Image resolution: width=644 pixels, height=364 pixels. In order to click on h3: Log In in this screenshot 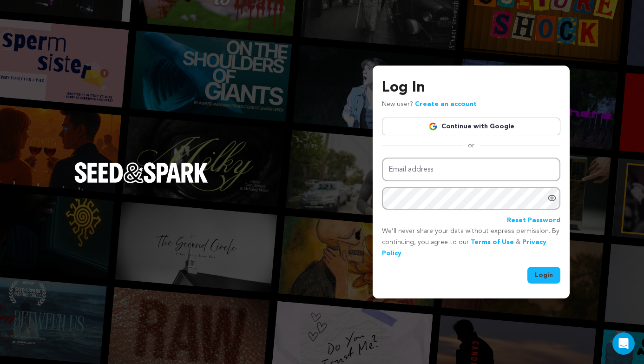, I will do `click(472, 88)`.